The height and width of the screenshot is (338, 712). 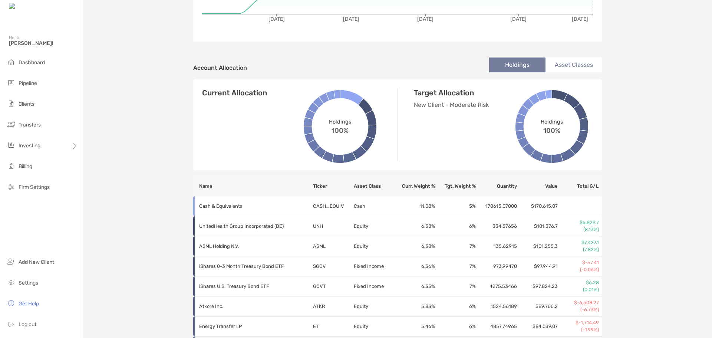 I want to click on img: transfers icon, so click(x=11, y=124).